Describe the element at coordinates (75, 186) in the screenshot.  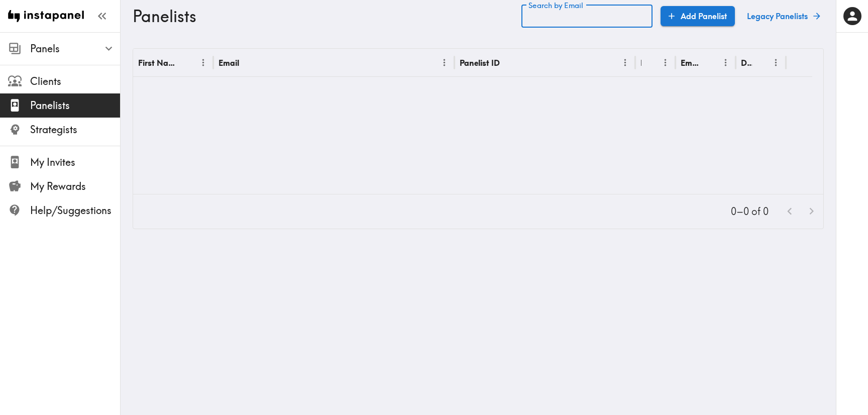
I see `span: My Rewards` at that location.